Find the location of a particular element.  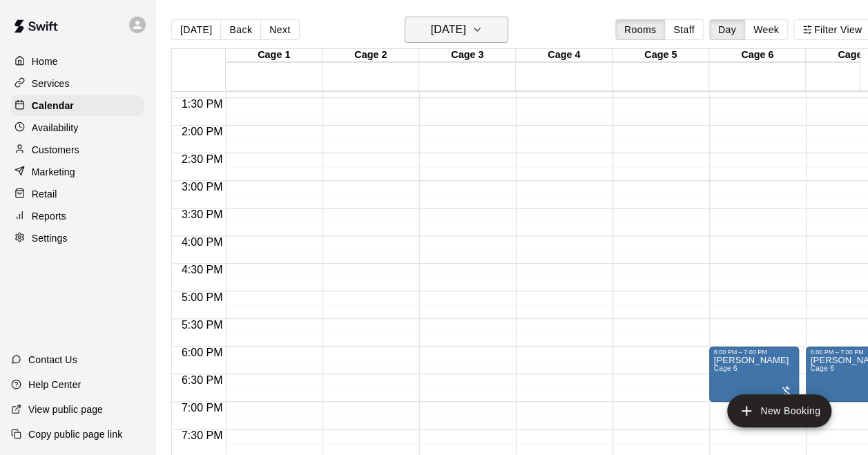

a: Calendar is located at coordinates (77, 106).